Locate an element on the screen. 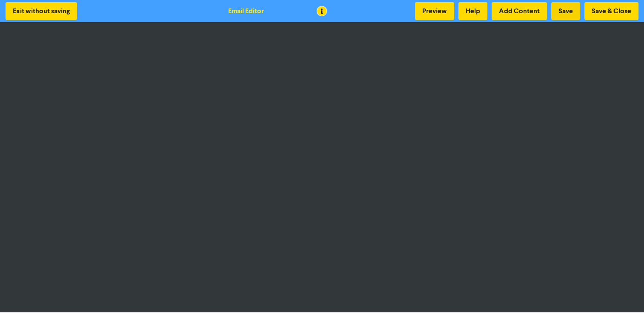 The height and width of the screenshot is (314, 644). div: Email Editor is located at coordinates (246, 11).